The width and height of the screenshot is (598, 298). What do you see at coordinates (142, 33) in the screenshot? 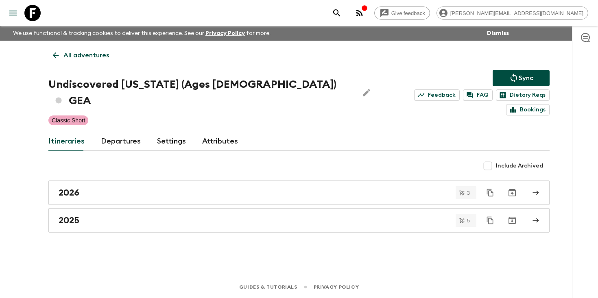
I see `p: We use functional & tracking cookies to deliver this experience. See our for more.` at bounding box center [142, 33].